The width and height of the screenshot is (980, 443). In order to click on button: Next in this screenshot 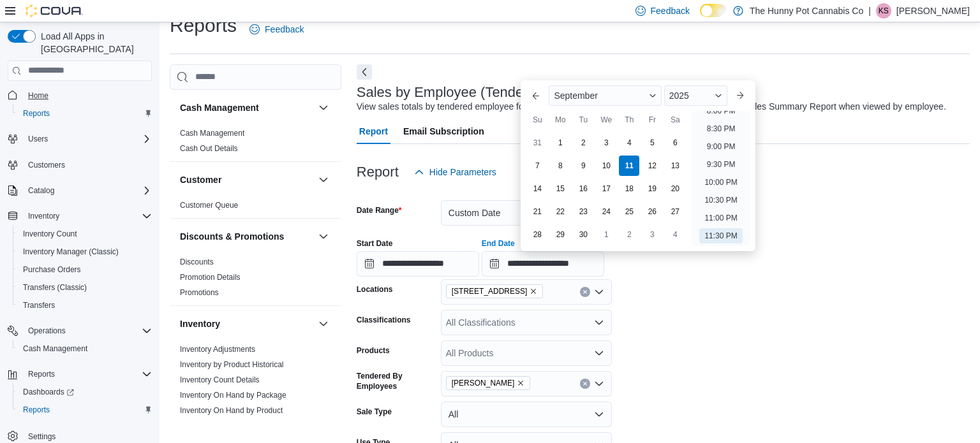, I will do `click(364, 72)`.